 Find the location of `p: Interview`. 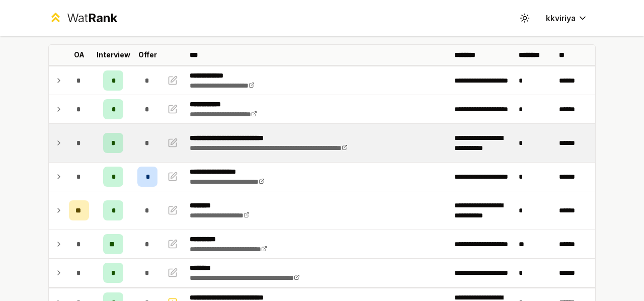

p: Interview is located at coordinates (113, 55).